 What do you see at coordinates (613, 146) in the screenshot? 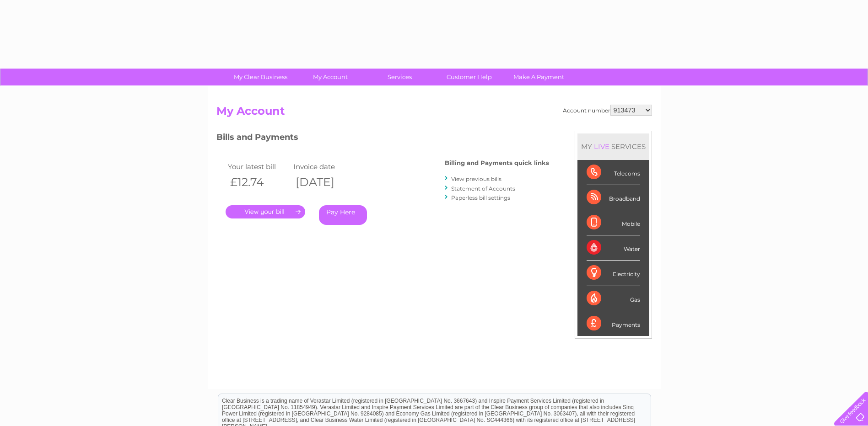
I see `div: MY SERVICES` at bounding box center [613, 146].